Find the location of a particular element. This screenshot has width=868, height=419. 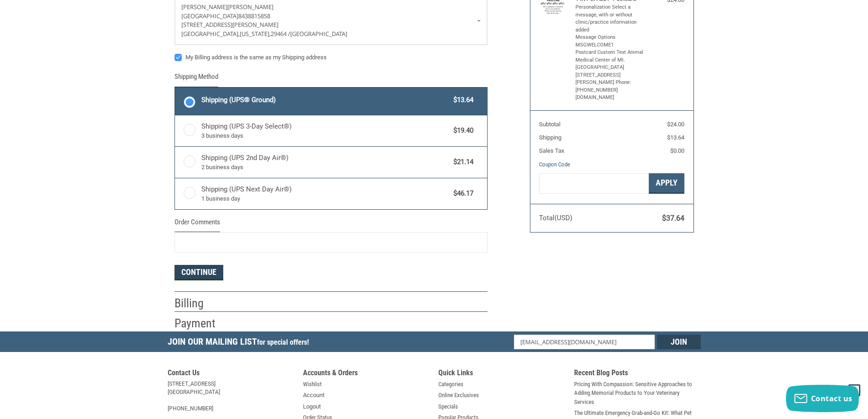

button: Contact us is located at coordinates (823, 399).